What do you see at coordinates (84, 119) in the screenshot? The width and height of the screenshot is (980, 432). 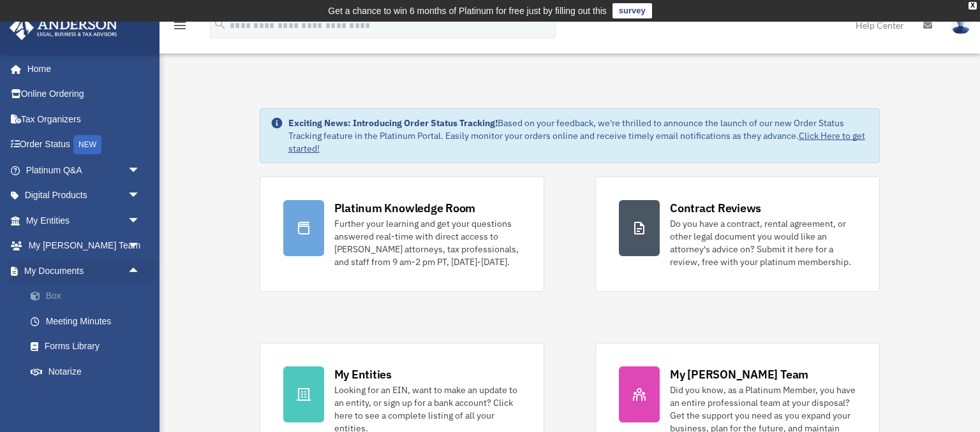 I see `a: Tax Organizers` at bounding box center [84, 119].